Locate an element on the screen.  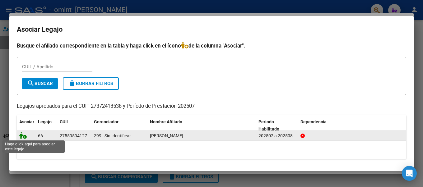
span: FERNANDEZ LARA MERLINA is located at coordinates (166, 136).